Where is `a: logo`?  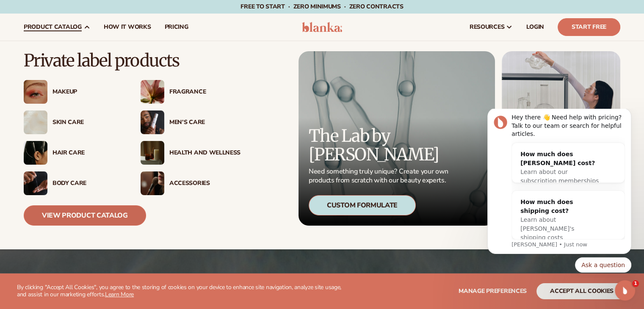 a: logo is located at coordinates (321, 27).